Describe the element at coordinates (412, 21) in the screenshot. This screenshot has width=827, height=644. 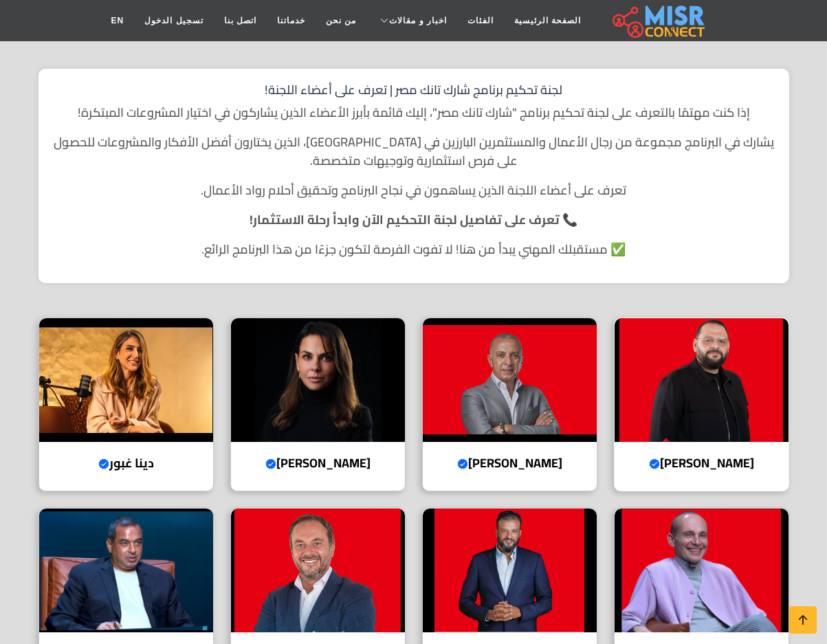
I see `a: اخبار و مقالات` at that location.